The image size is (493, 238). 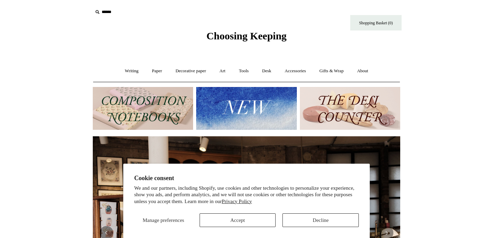 What do you see at coordinates (143, 108) in the screenshot?
I see `img: 202302 Composition ledgers.jpg__PID:69722ee6-fa44-49dd-a067-31375e5d54ec` at bounding box center [143, 108].